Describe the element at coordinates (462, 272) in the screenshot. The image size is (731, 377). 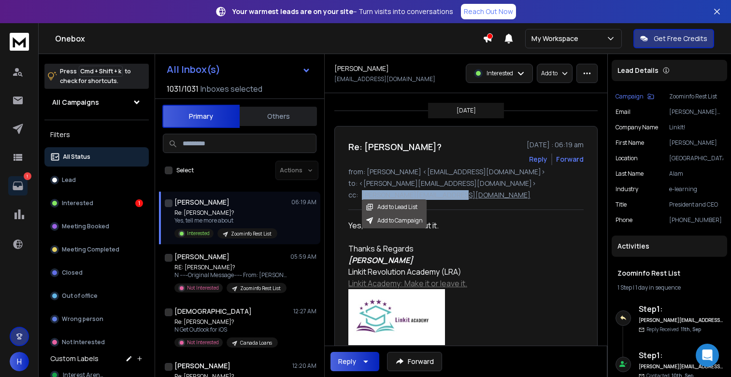
I see `div: Linkit Revolution Academy (LRA)` at that location.